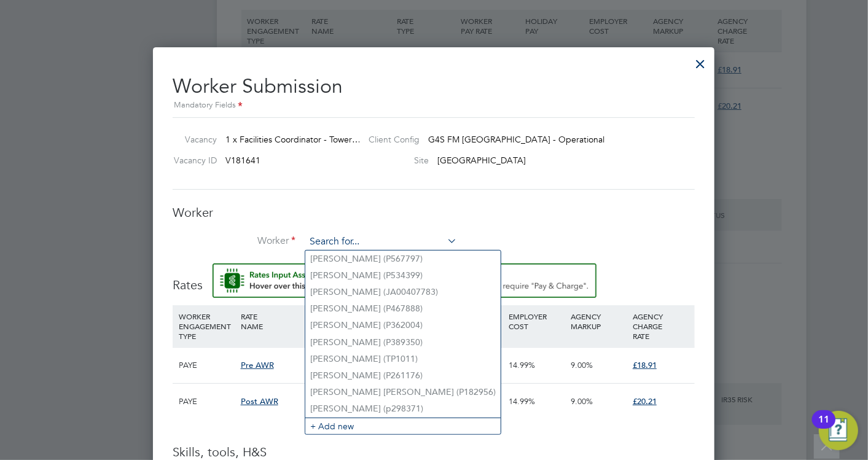 The image size is (868, 460). What do you see at coordinates (257, 365) in the screenshot?
I see `span: Pre AWR` at bounding box center [257, 365].